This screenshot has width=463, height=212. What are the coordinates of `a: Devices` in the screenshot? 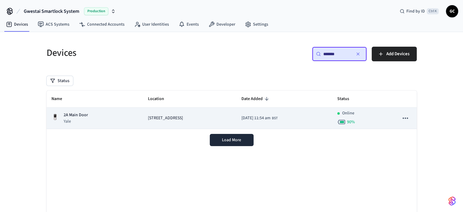 It's located at (17, 24).